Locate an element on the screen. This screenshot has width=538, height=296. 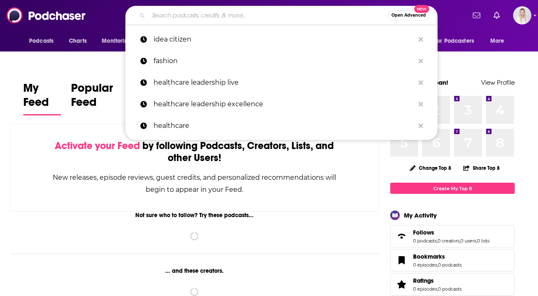
img: Podchaser - Follow, Share and Rate Podcasts is located at coordinates (46, 15).